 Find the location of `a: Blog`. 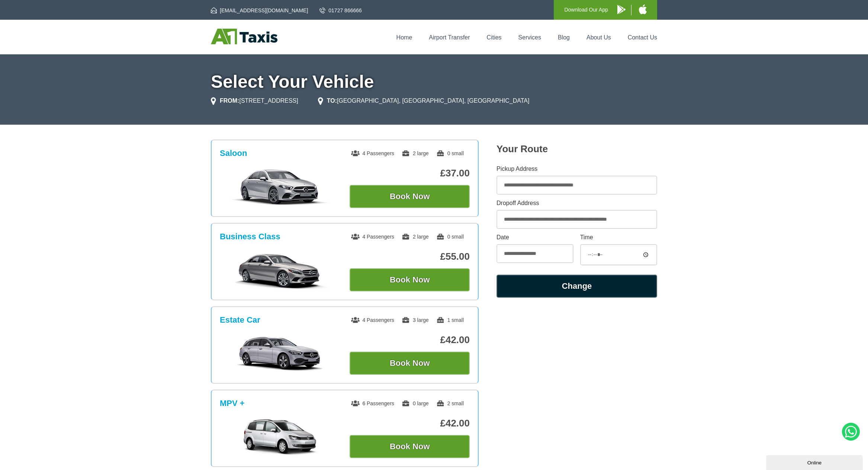

a: Blog is located at coordinates (564, 38).